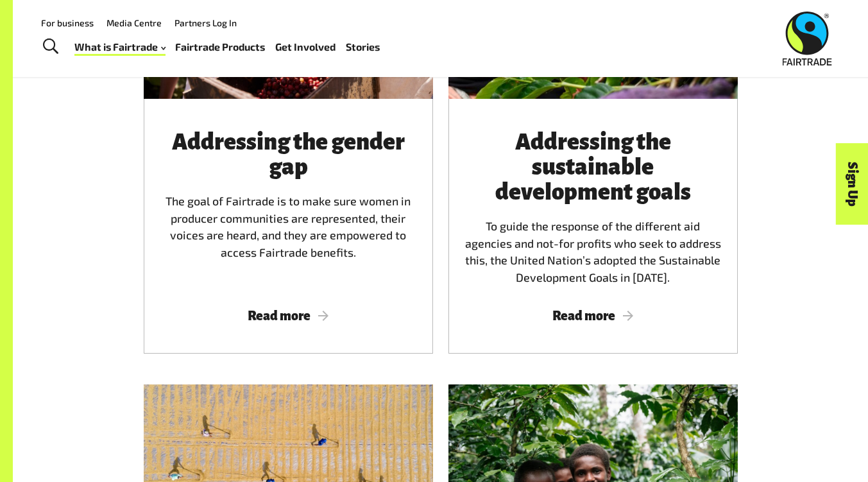  What do you see at coordinates (220, 47) in the screenshot?
I see `a: Fairtrade Products` at bounding box center [220, 47].